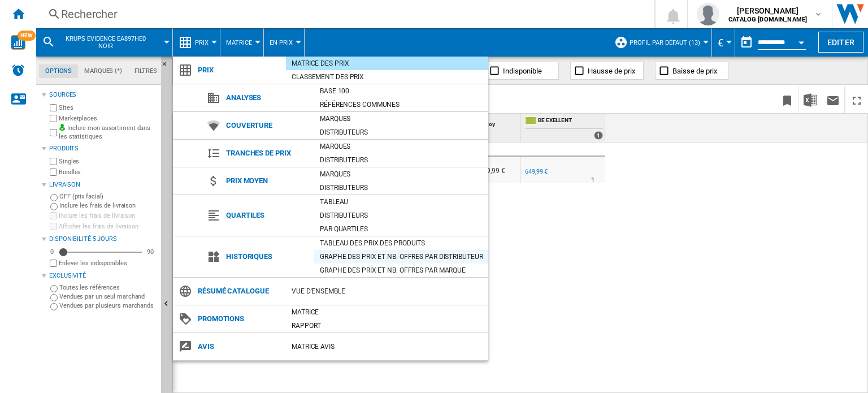  What do you see at coordinates (387, 77) in the screenshot?
I see `div: Classement des prix` at bounding box center [387, 77].